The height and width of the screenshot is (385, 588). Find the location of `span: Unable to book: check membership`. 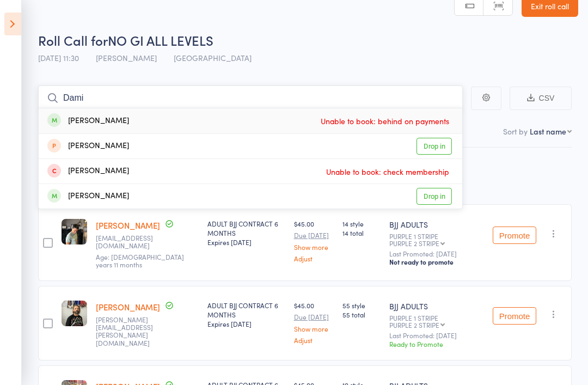

span: Unable to book: check membership is located at coordinates (388, 172).